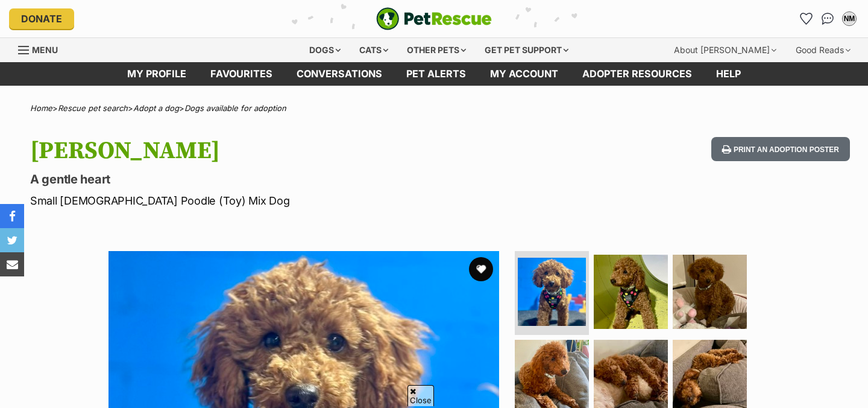 Image resolution: width=868 pixels, height=408 pixels. Describe the element at coordinates (637, 73) in the screenshot. I see `a: Adopter resources` at that location.